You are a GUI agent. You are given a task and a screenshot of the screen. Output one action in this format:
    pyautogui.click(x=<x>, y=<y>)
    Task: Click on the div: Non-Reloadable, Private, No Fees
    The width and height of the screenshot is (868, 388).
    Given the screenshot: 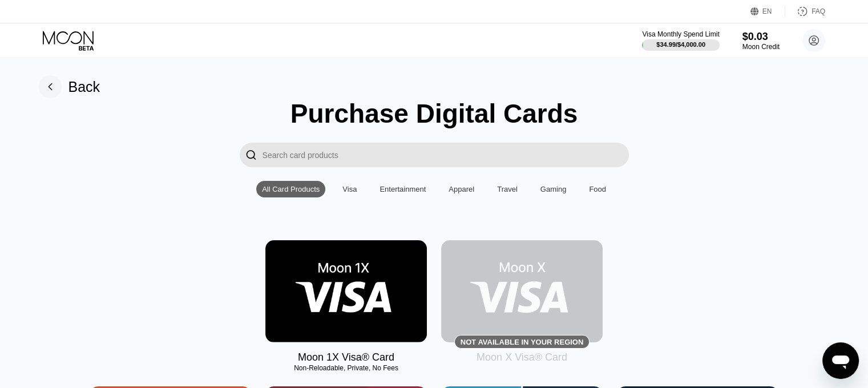 What is the action you would take?
    pyautogui.click(x=346, y=368)
    